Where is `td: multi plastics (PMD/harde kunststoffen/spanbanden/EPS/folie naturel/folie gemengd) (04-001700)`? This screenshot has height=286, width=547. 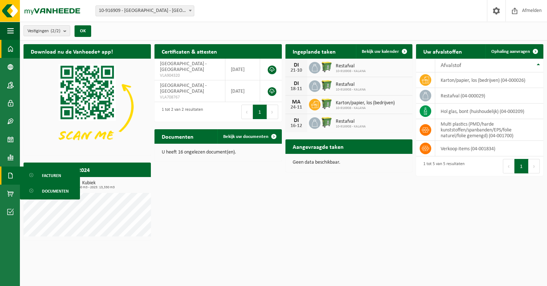
td: multi plastics (PMD/harde kunststoffen/spanbanden/EPS/folie naturel/folie gemengd) (04-001700) is located at coordinates (489, 130).